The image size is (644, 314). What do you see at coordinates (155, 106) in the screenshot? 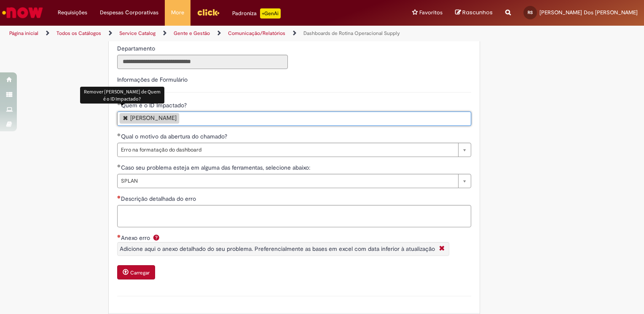
I see `span: Quem é o ID Impactado?` at bounding box center [155, 106].